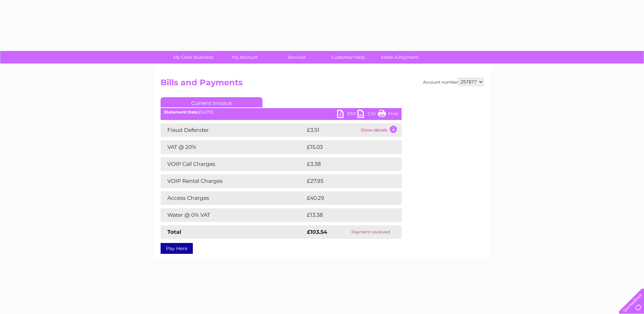  What do you see at coordinates (346, 147) in the screenshot?
I see `td: £15.03` at bounding box center [346, 147].